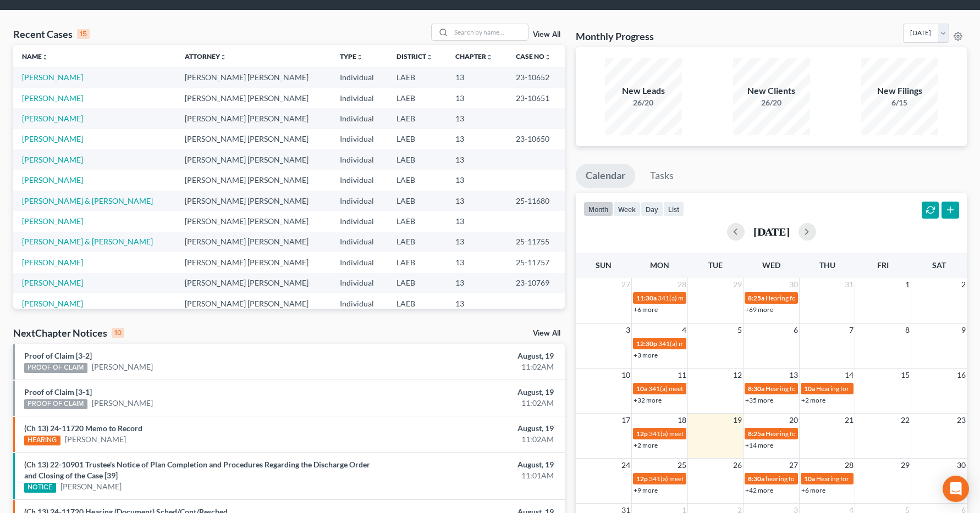 The width and height of the screenshot is (980, 513). I want to click on span: Fri, so click(882, 265).